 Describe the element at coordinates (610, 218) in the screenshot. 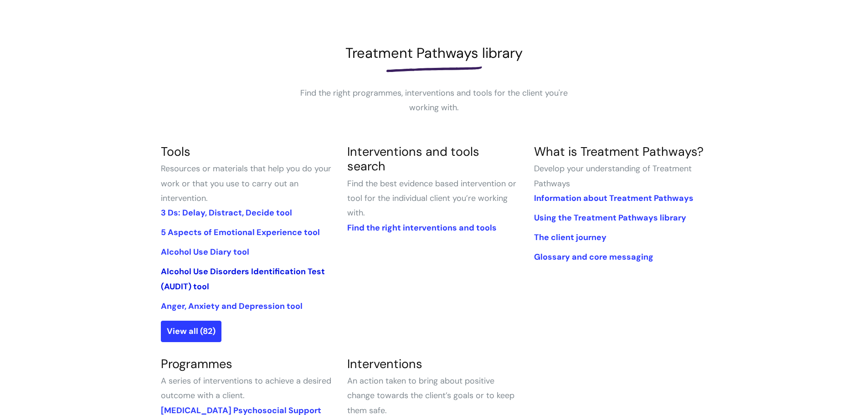

I see `a: Using the Treatment Pathways library` at that location.